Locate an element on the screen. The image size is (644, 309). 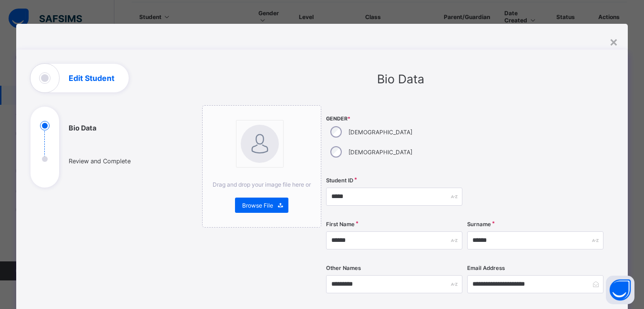
label: Student ID is located at coordinates (339, 180).